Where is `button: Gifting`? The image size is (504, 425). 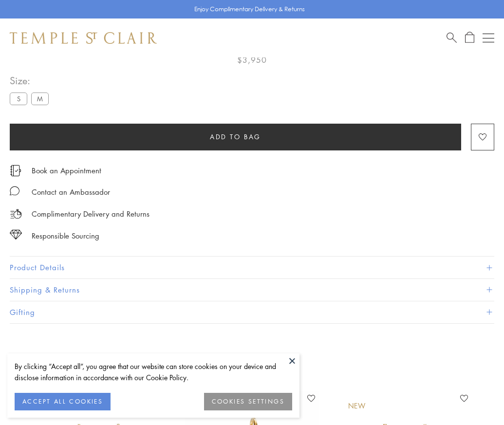 button: Gifting is located at coordinates (252, 312).